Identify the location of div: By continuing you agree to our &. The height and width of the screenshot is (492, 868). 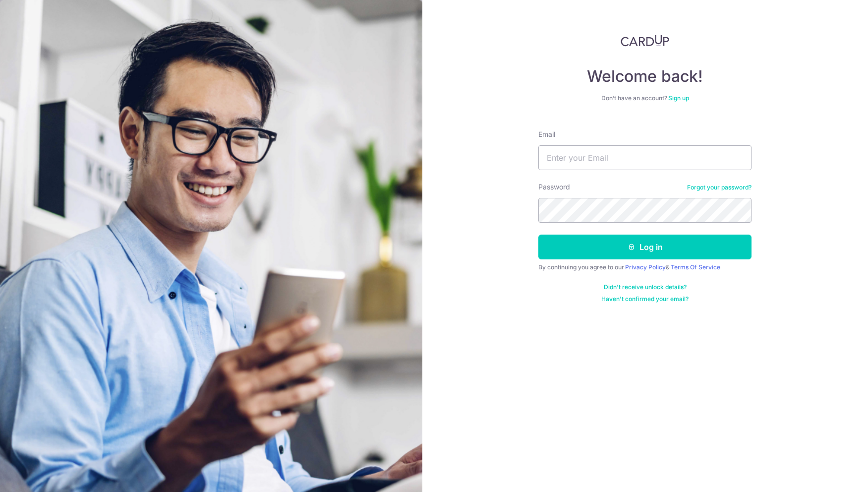
(645, 267).